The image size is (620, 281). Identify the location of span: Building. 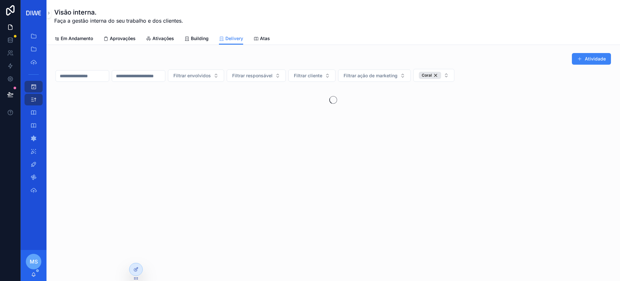
(200, 38).